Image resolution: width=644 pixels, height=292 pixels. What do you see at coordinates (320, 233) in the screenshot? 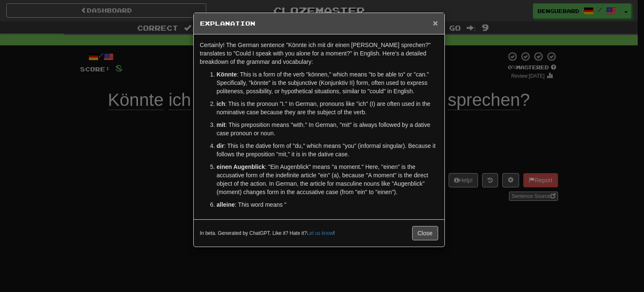
I see `a: Let us know` at bounding box center [320, 233].